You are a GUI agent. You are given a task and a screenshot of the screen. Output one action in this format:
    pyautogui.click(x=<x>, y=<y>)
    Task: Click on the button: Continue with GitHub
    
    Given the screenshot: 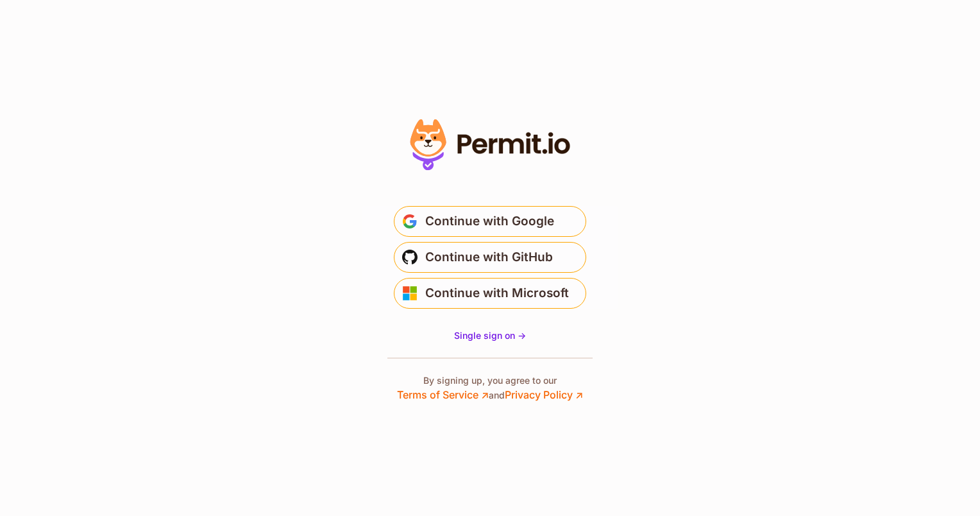 What is the action you would take?
    pyautogui.click(x=490, y=257)
    